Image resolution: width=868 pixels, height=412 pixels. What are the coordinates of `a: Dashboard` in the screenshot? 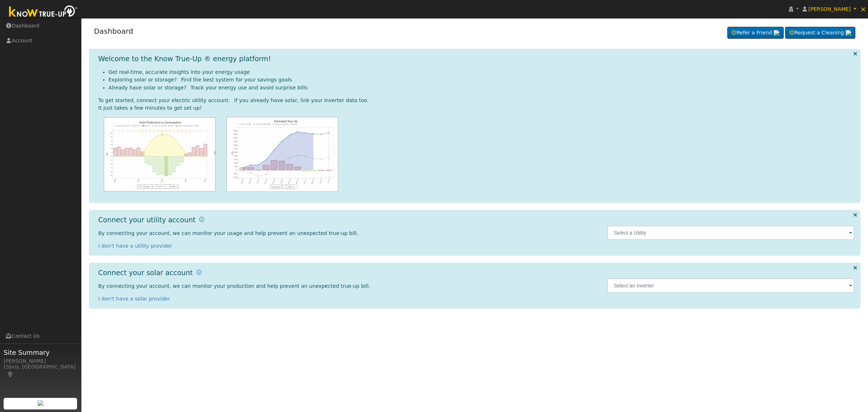 It's located at (114, 31).